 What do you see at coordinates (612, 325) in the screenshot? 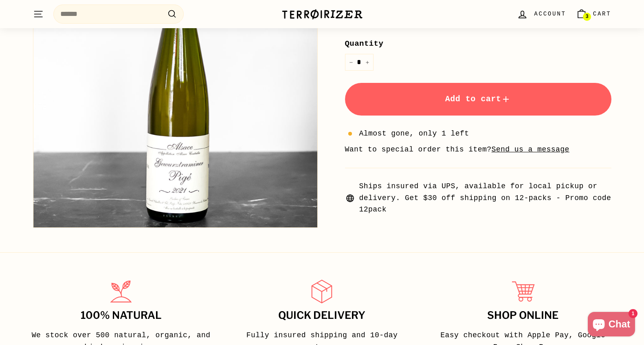
I see `inbox-online-store-chat: Shopify online store chat` at bounding box center [612, 325].